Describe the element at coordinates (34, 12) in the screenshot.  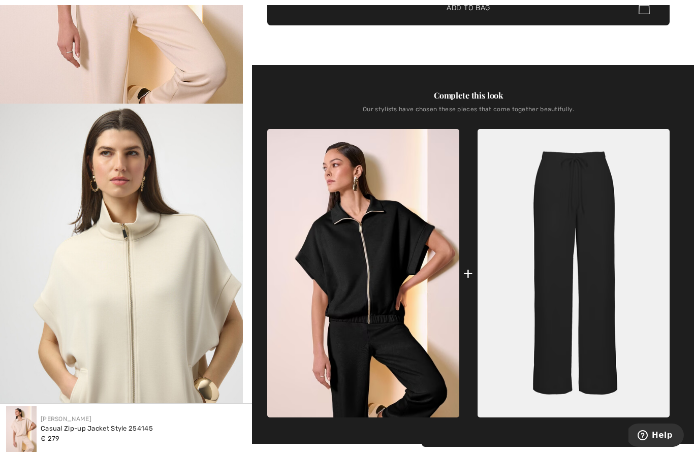
I see `span: Help` at that location.